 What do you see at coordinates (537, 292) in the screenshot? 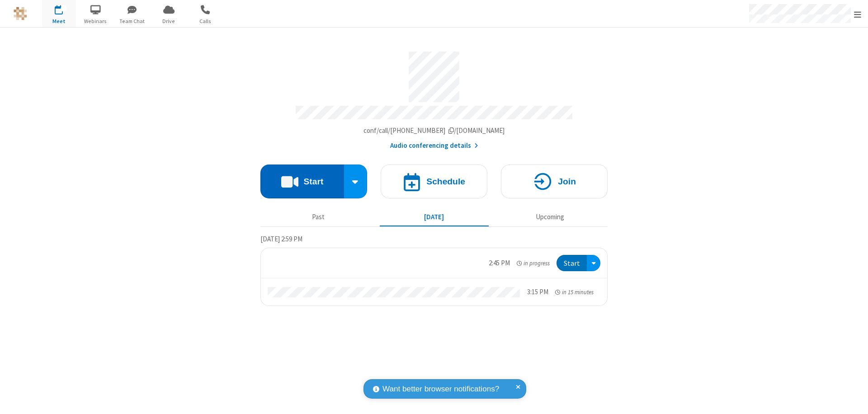
I see `div: 3:15 PM` at bounding box center [537, 292].